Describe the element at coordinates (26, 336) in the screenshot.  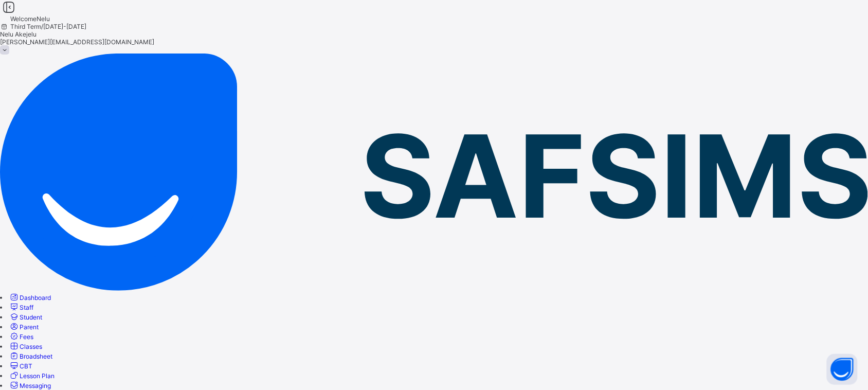
I see `span: Fees` at that location.